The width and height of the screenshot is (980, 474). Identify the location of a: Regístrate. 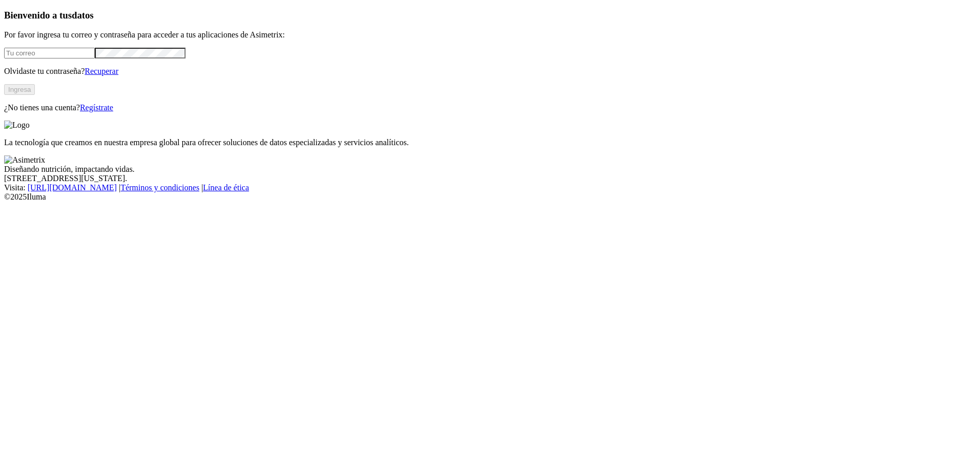
(96, 107).